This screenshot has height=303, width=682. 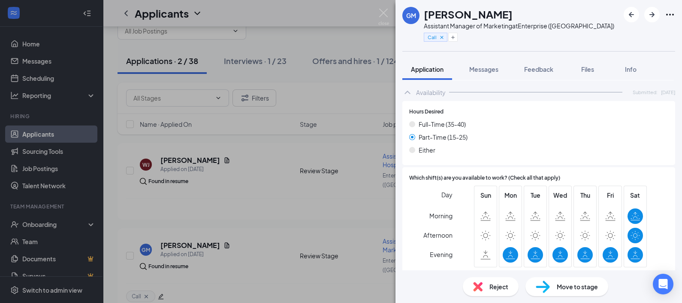 What do you see at coordinates (631, 69) in the screenshot?
I see `span: Info` at bounding box center [631, 69].